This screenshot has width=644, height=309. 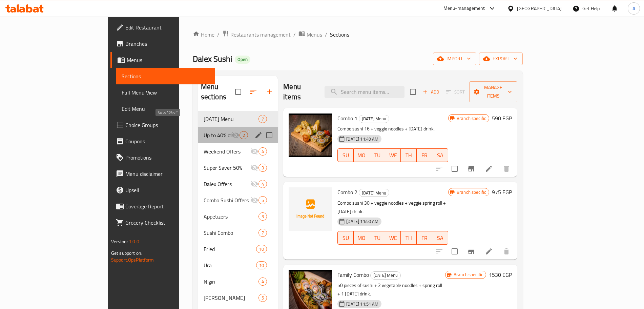 What do you see at coordinates (238, 216) in the screenshot?
I see `div: Appetizers3` at bounding box center [238, 216].